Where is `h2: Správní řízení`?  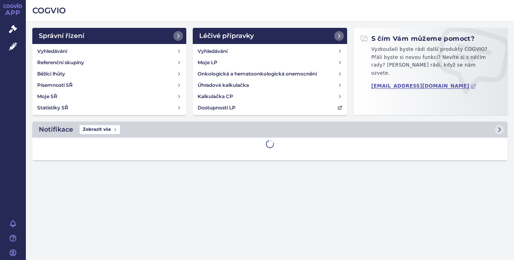
h2: Správní řízení is located at coordinates (61, 36).